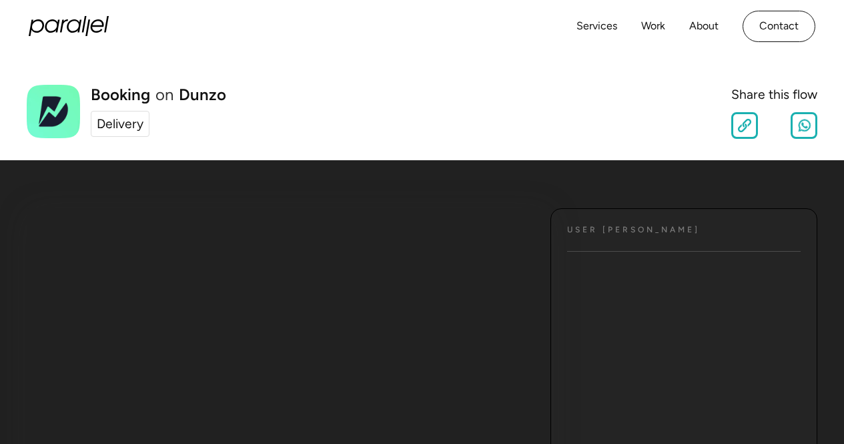 Image resolution: width=844 pixels, height=444 pixels. Describe the element at coordinates (778, 26) in the screenshot. I see `a: Contact` at that location.